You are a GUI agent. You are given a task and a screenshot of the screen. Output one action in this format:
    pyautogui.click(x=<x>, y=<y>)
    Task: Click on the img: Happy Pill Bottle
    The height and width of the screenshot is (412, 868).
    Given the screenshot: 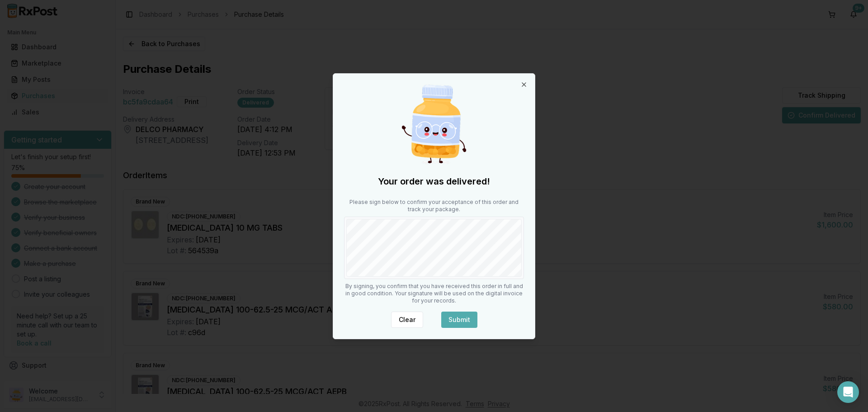 What is the action you would take?
    pyautogui.click(x=434, y=124)
    